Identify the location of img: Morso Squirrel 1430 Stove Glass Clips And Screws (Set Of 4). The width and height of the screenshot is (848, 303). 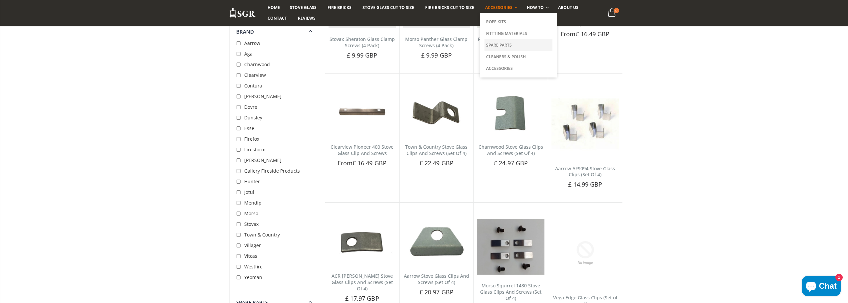
(511, 247).